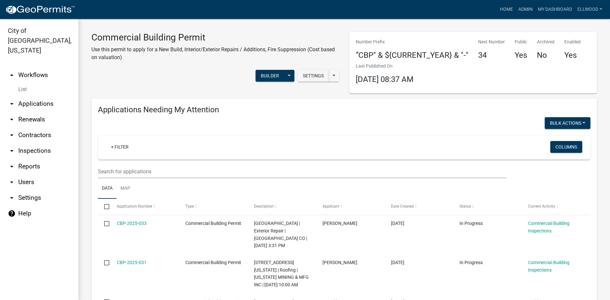 The width and height of the screenshot is (610, 300). Describe the element at coordinates (385, 66) in the screenshot. I see `p: Last Published On` at that location.